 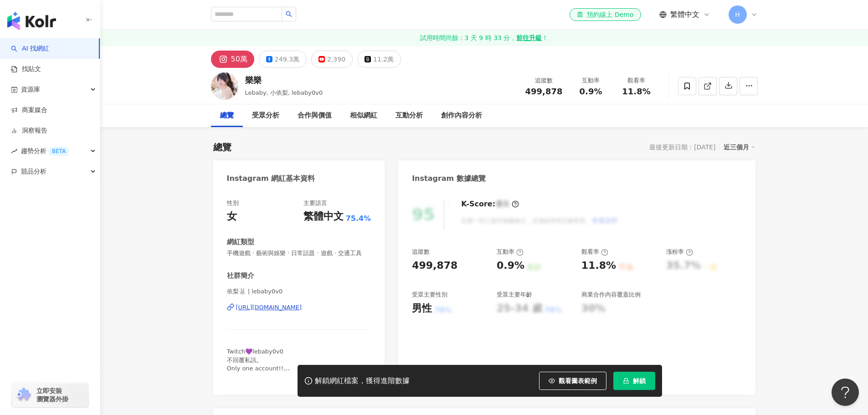 What do you see at coordinates (50, 395) in the screenshot?
I see `a: chrome extension立即安裝 瀏覽器外掛` at bounding box center [50, 395].